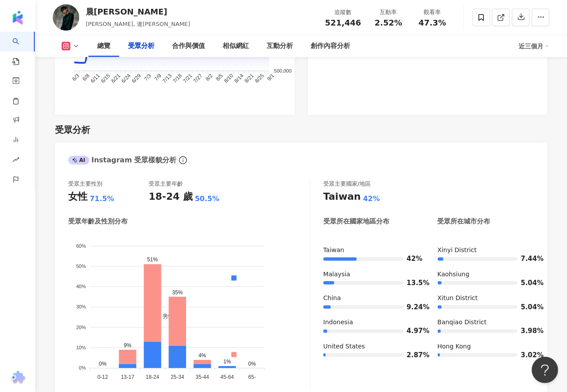  What do you see at coordinates (16, 161) in the screenshot?
I see `span: rise` at bounding box center [16, 161].